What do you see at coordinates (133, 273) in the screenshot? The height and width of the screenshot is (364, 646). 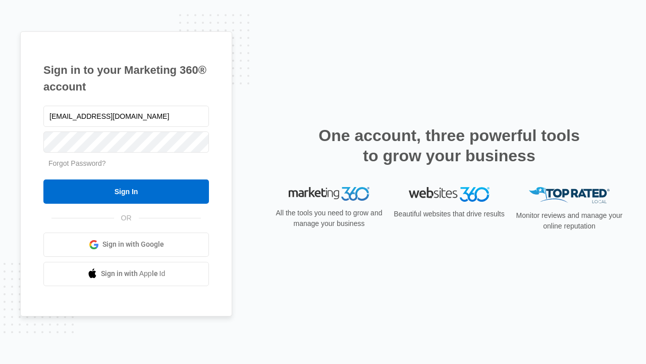 I see `span: Sign in with Apple Id` at bounding box center [133, 273].